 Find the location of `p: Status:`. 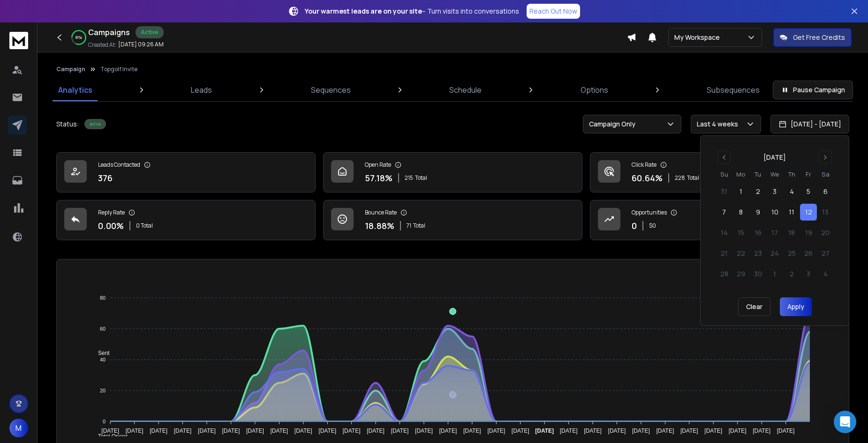

p: Status: is located at coordinates (67, 124).